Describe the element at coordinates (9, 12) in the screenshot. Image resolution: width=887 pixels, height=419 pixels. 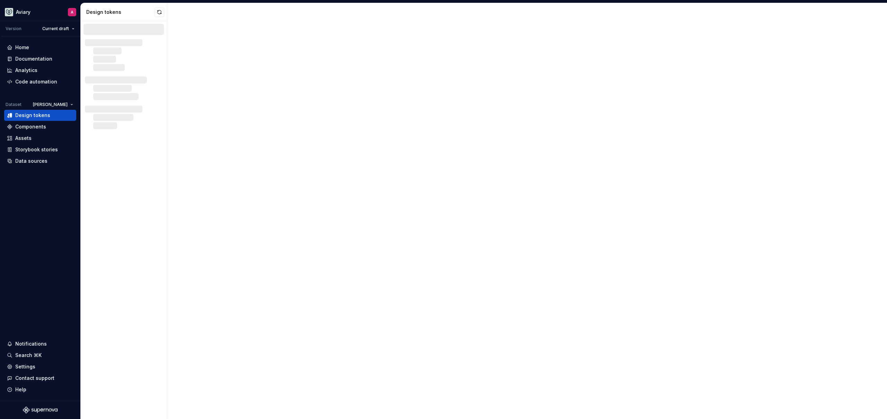
I see `img: 256e2c79-9abd-4d59-8978-03feab5a3943.png` at that location.